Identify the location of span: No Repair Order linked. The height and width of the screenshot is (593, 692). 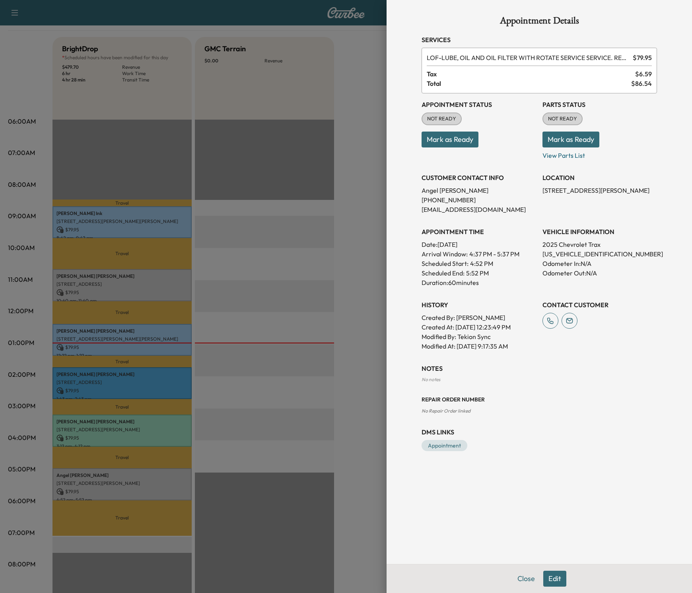
(446, 411).